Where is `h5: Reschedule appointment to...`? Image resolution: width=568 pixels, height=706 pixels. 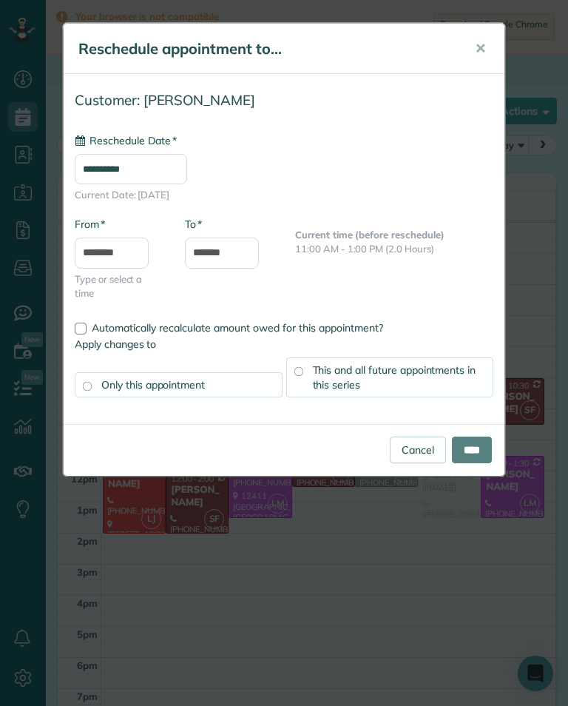 h5: Reschedule appointment to... is located at coordinates (266, 49).